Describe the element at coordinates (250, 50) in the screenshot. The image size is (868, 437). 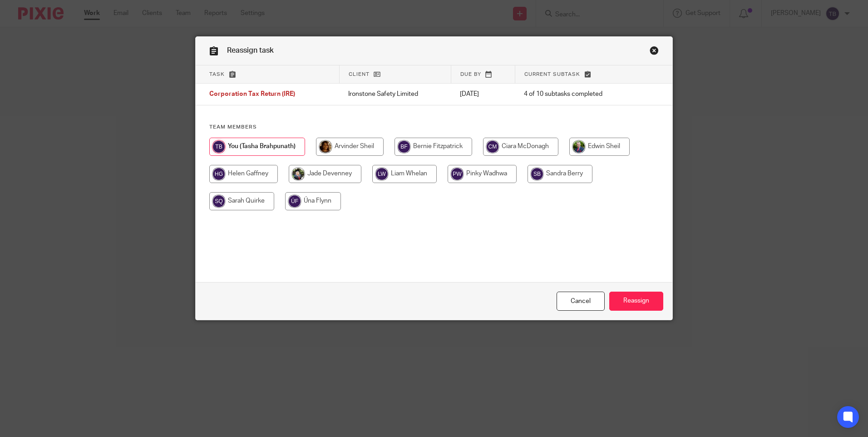
I see `span: Reassign task` at that location.